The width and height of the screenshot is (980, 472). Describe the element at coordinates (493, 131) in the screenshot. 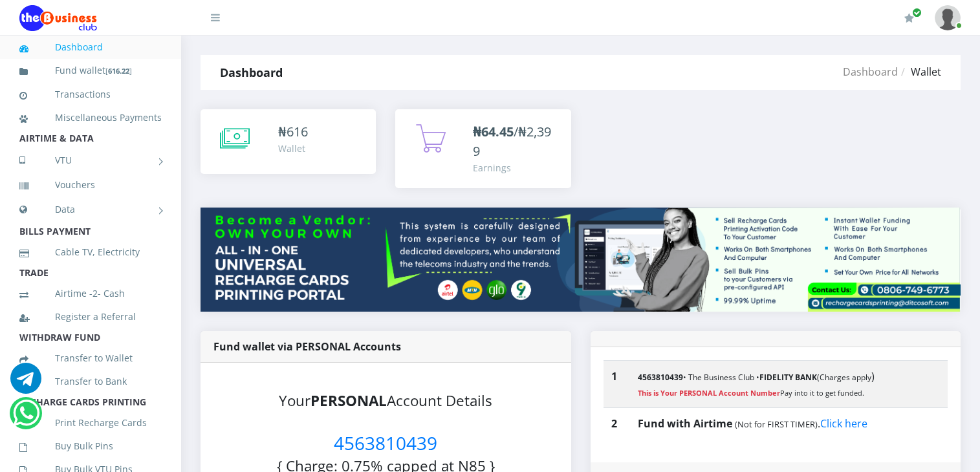

I see `b: ₦64.45` at that location.